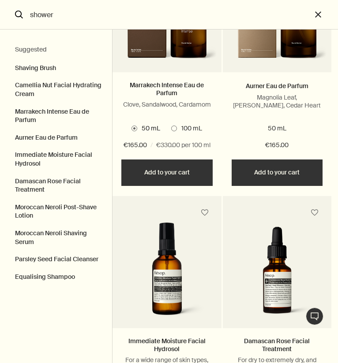 The width and height of the screenshot is (338, 363). What do you see at coordinates (277, 86) in the screenshot?
I see `a: Aurner Eau de Parfum` at bounding box center [277, 86].